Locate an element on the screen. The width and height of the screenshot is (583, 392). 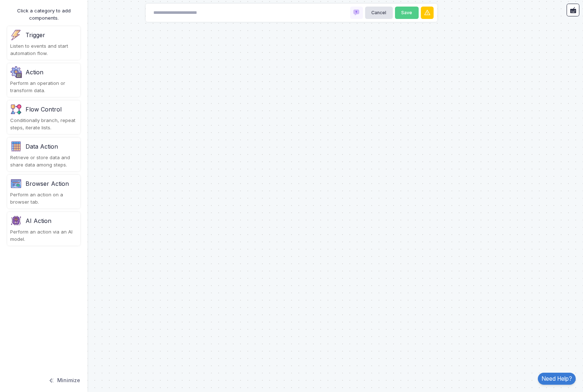
img: category.png is located at coordinates (16, 146).